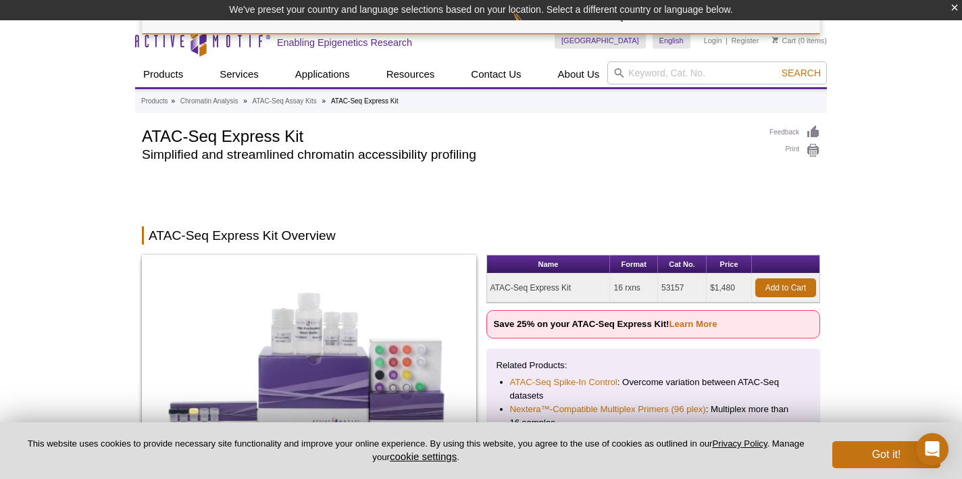  What do you see at coordinates (633, 264) in the screenshot?
I see `th: Format` at bounding box center [633, 264].